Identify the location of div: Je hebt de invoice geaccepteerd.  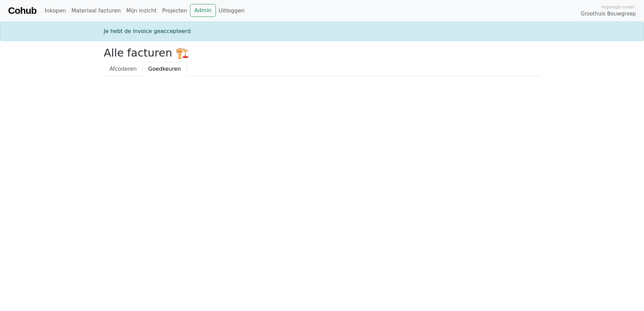
(322, 31).